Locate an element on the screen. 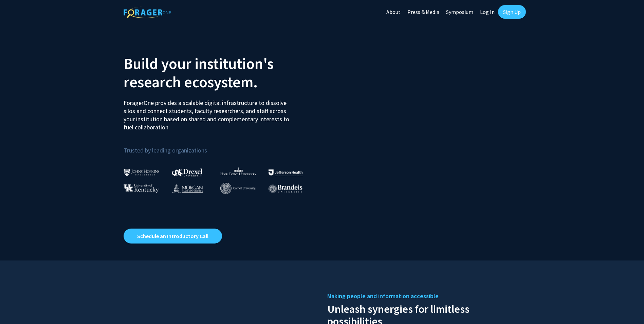 The image size is (644, 324). img: Morgan State University is located at coordinates (187, 188).